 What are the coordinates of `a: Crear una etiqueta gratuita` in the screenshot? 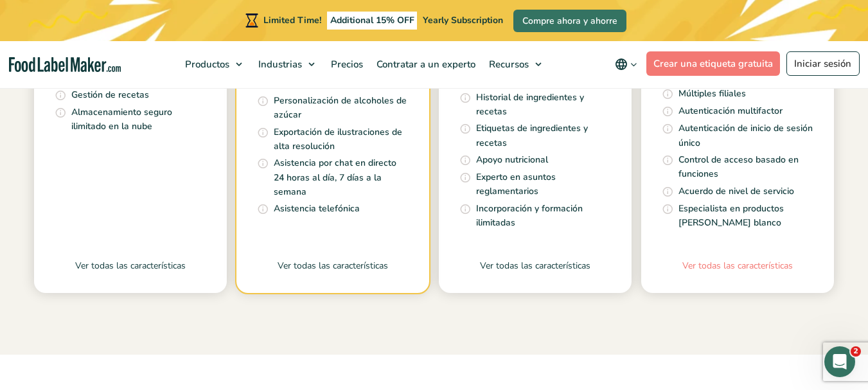 It's located at (713, 64).